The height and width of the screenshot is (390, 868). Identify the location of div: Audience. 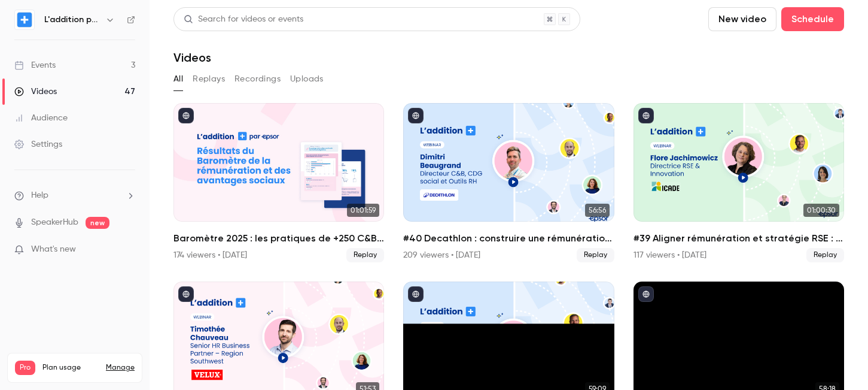
(41, 118).